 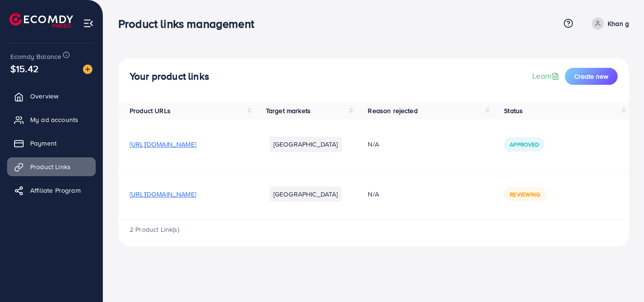 What do you see at coordinates (392, 110) in the screenshot?
I see `span: Reason rejected` at bounding box center [392, 110].